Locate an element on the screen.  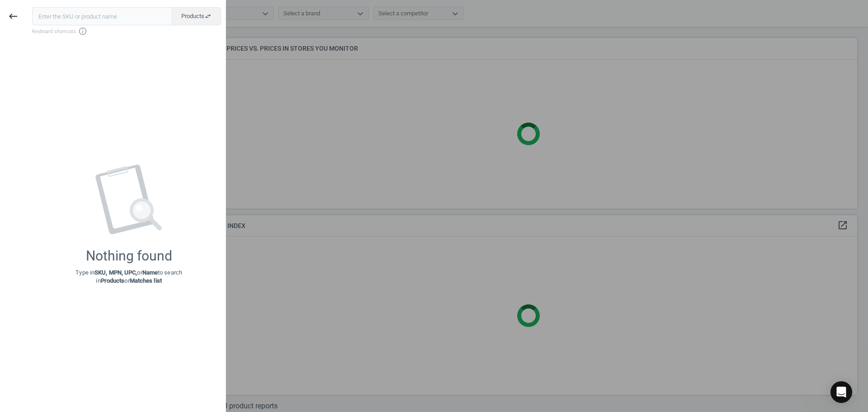
div: Nothing found is located at coordinates (129, 256).